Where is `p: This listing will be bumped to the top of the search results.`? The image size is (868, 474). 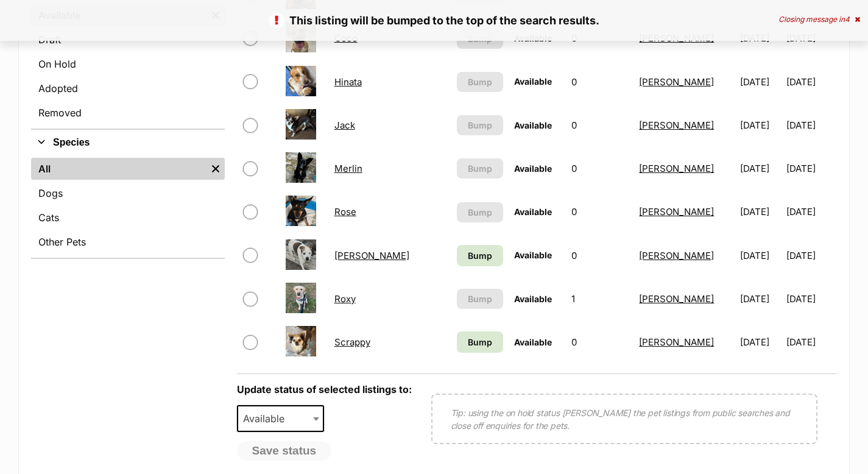 p: This listing will be bumped to the top of the search results. is located at coordinates (434, 20).